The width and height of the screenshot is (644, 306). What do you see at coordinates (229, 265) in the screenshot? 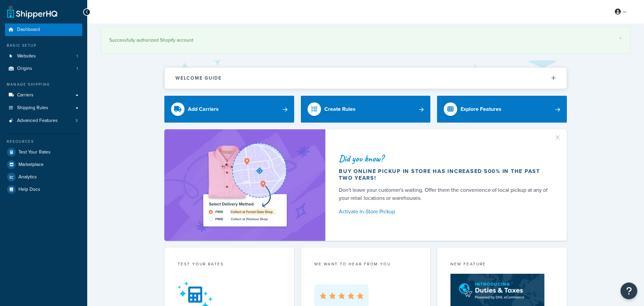
I see `div: Test your rates` at bounding box center [229, 265].